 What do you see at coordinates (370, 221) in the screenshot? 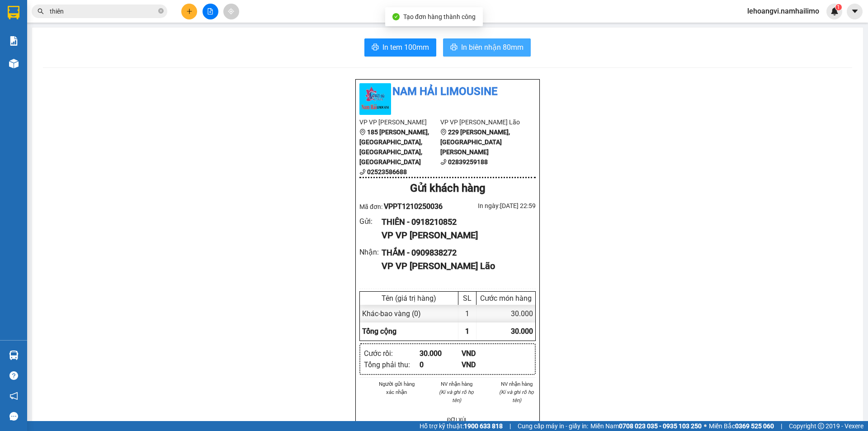
I see `div: Gửi :` at bounding box center [370, 221].